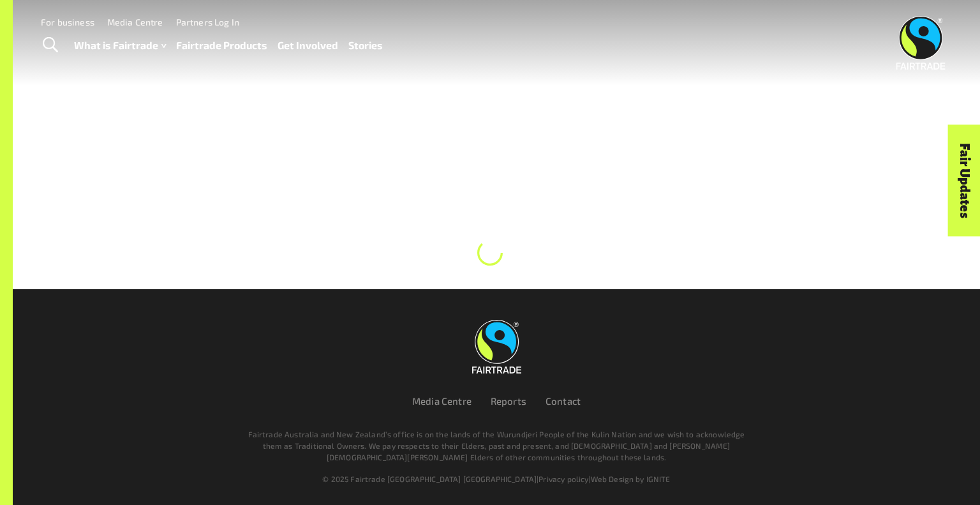  Describe the element at coordinates (68, 22) in the screenshot. I see `a: For business` at that location.